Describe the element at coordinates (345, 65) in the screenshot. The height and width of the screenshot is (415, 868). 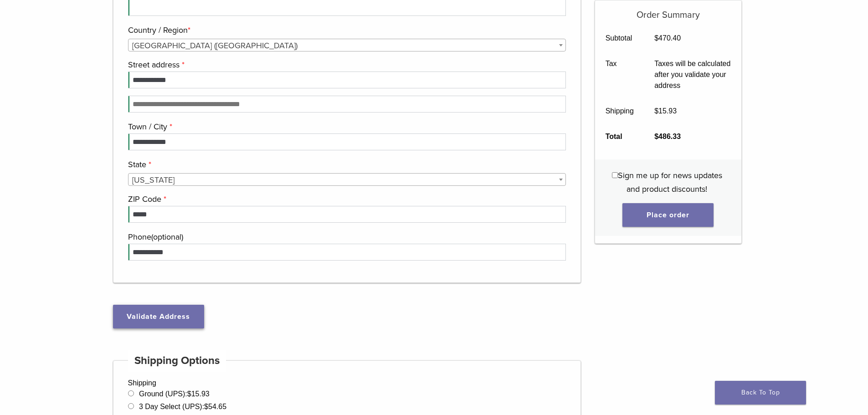
I see `label: Street address` at that location.